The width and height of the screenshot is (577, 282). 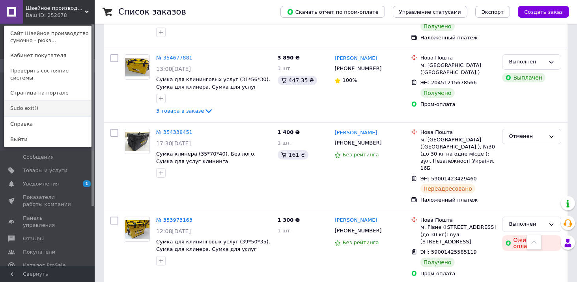 What do you see at coordinates (48, 140) in the screenshot?
I see `a: Выйти` at bounding box center [48, 140].